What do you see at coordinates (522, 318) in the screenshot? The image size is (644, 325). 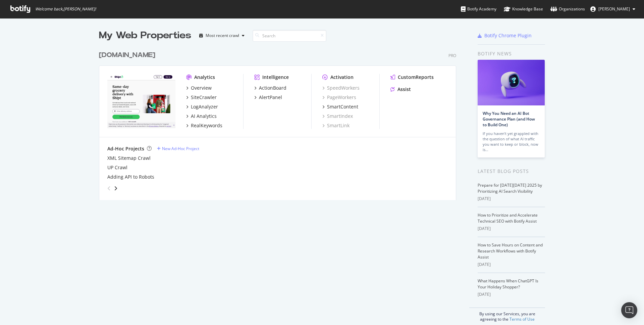 I see `a: Terms of Use` at bounding box center [522, 318].